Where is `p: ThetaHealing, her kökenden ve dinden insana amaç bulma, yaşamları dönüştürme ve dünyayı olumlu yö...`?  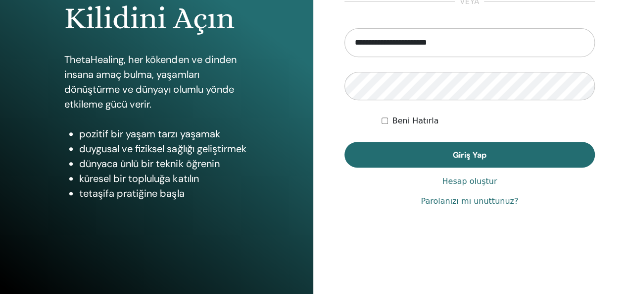 p: ThetaHealing, her kökenden ve dinden insana amaç bulma, yaşamları dönüştürme ve dünyayı olumlu yö... is located at coordinates (156, 82).